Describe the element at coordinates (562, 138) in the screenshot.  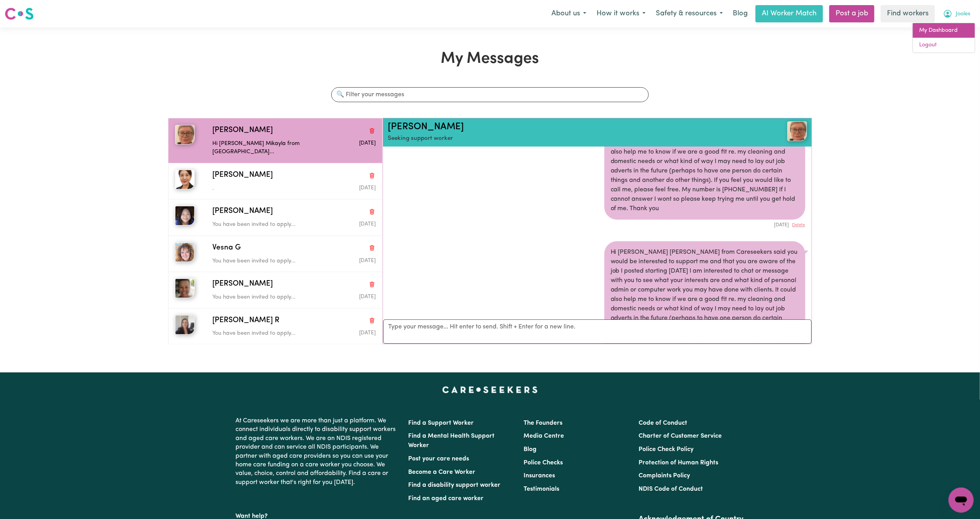
I see `p: Seeking support worker` at that location.